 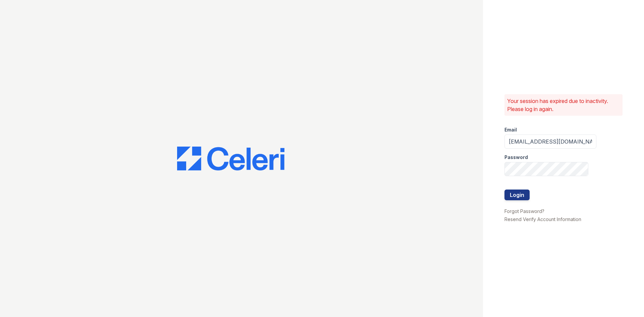 I want to click on p: Your session has expired due to inactivity. Please log in again., so click(x=564, y=105).